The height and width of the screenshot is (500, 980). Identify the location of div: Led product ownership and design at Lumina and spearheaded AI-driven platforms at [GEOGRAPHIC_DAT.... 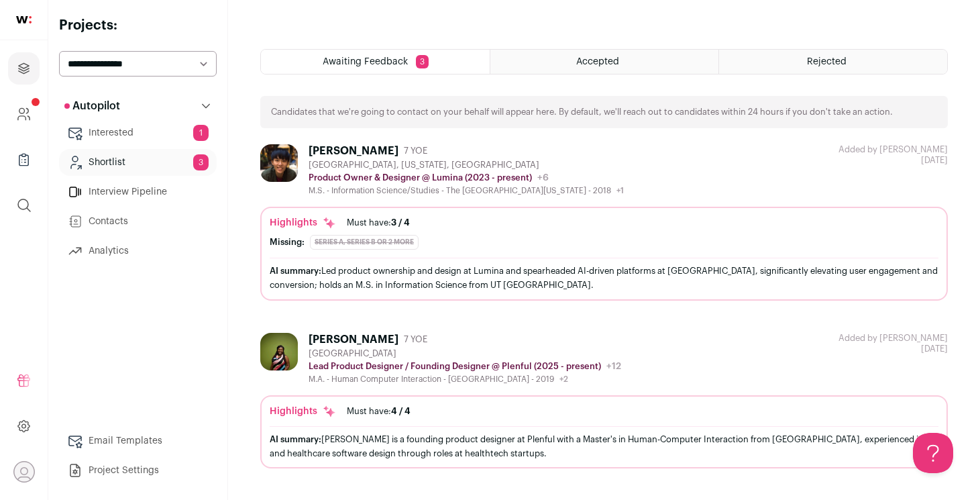
(604, 278).